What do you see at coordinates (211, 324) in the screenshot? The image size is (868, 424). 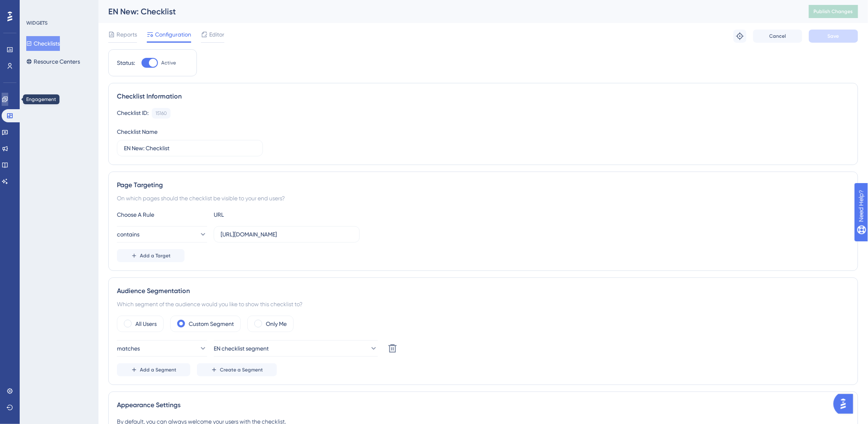 I see `label: Custom Segment` at bounding box center [211, 324].